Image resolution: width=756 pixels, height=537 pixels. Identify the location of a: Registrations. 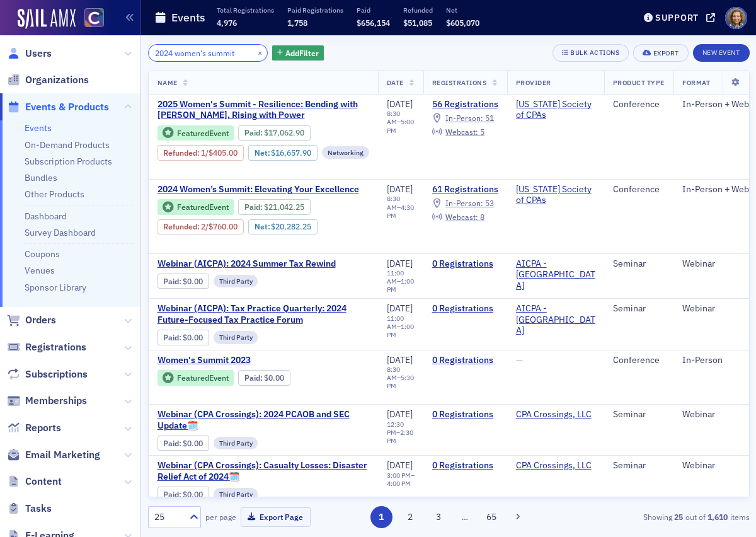
(47, 347).